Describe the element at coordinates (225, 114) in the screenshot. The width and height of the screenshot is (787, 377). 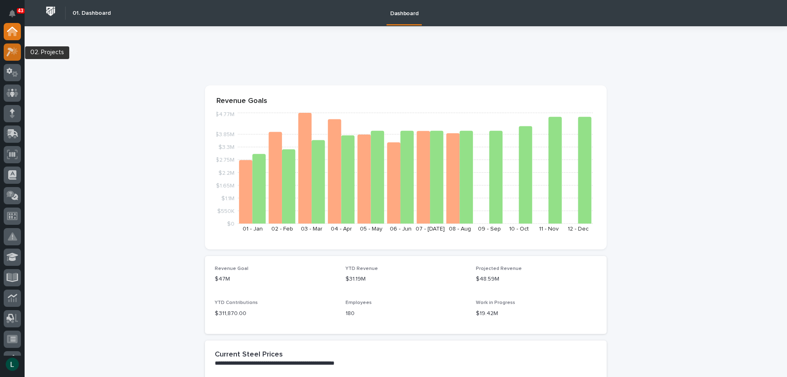
I see `tspan: $4.77M` at that location.